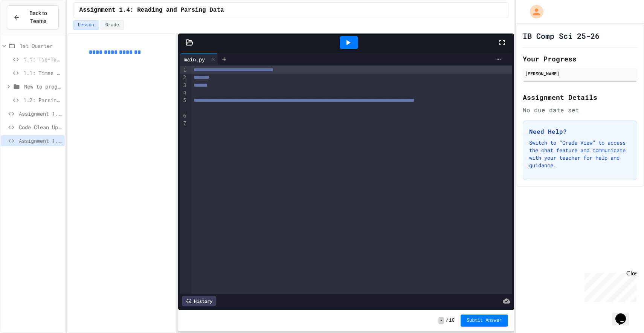  Describe the element at coordinates (112, 25) in the screenshot. I see `button: Grade` at that location.